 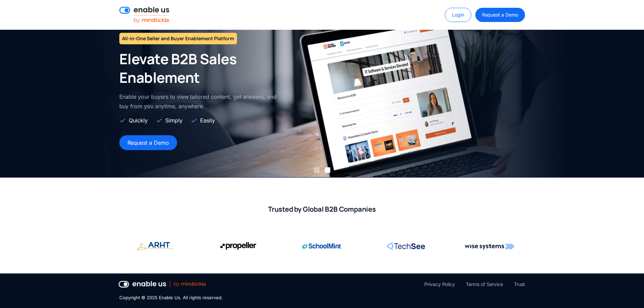 I want to click on div: Privacy Policy, so click(x=440, y=284).